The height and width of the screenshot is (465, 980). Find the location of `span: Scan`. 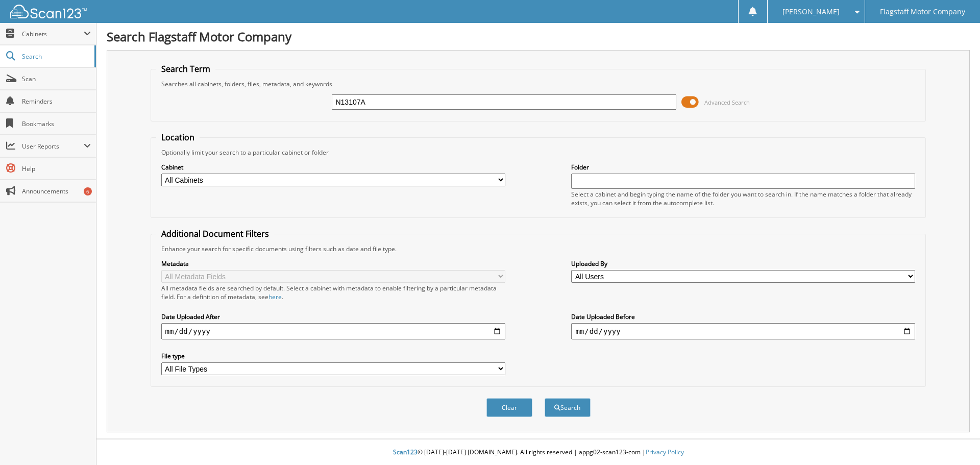

span: Scan is located at coordinates (56, 79).